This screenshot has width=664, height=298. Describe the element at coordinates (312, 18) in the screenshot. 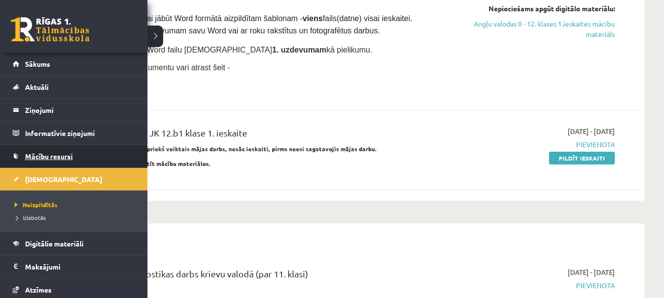

I see `strong: viens` at that location.